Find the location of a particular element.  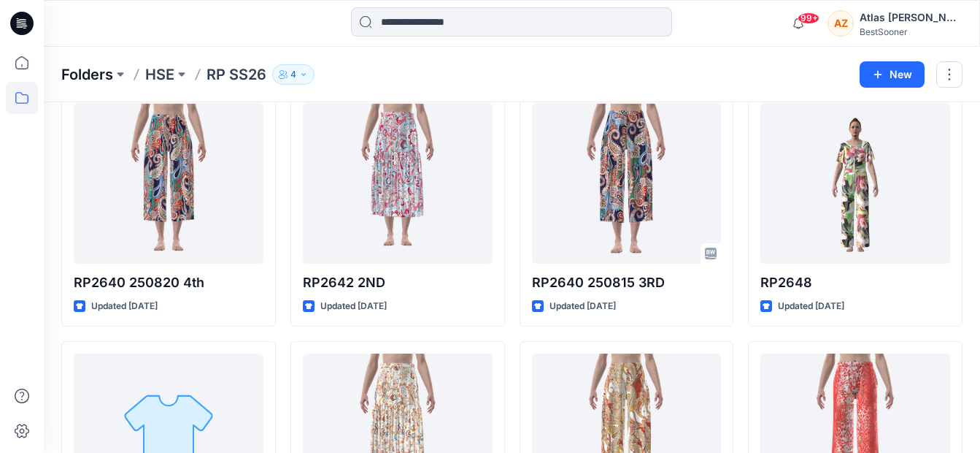

p: RP2642 2ND is located at coordinates (397, 283).